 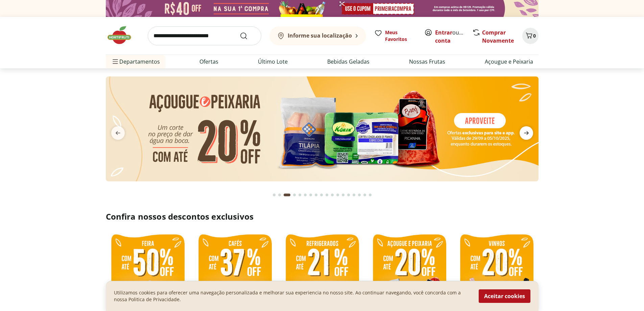 What do you see at coordinates (450, 37) in the screenshot?
I see `span: ou` at bounding box center [450, 37].